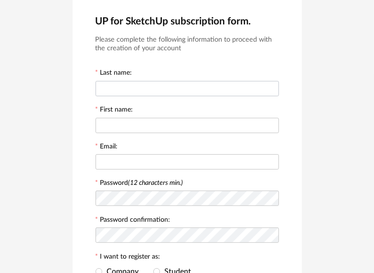  Describe the element at coordinates (114, 74) in the screenshot. I see `label: Last name:` at that location.